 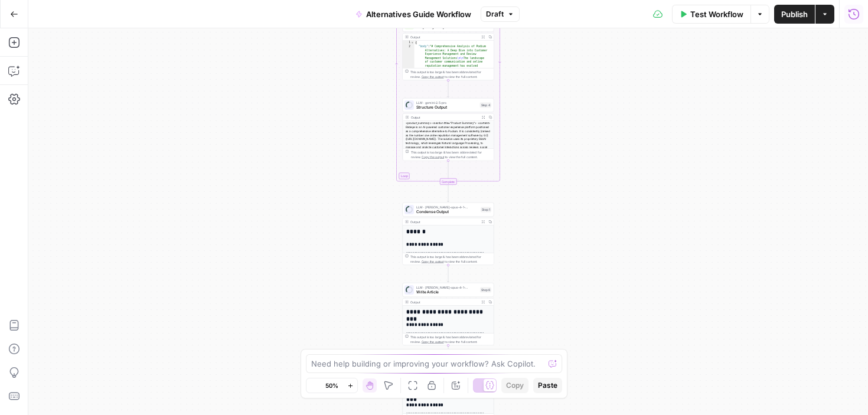 What do you see at coordinates (447, 103) in the screenshot?
I see `span: LLM · gemini-2.5-pro` at bounding box center [447, 103].